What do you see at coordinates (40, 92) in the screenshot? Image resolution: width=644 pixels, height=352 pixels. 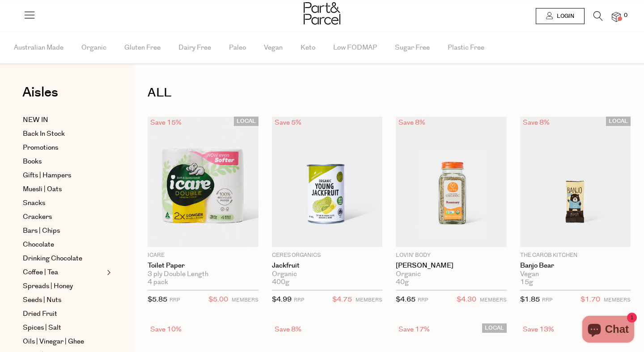 I see `span: Aisles` at bounding box center [40, 92].